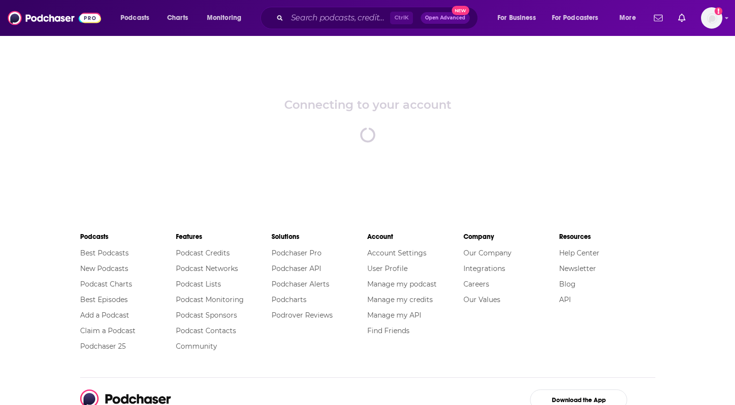 The height and width of the screenshot is (405, 735). What do you see at coordinates (607, 237) in the screenshot?
I see `li: Resources` at bounding box center [607, 237].